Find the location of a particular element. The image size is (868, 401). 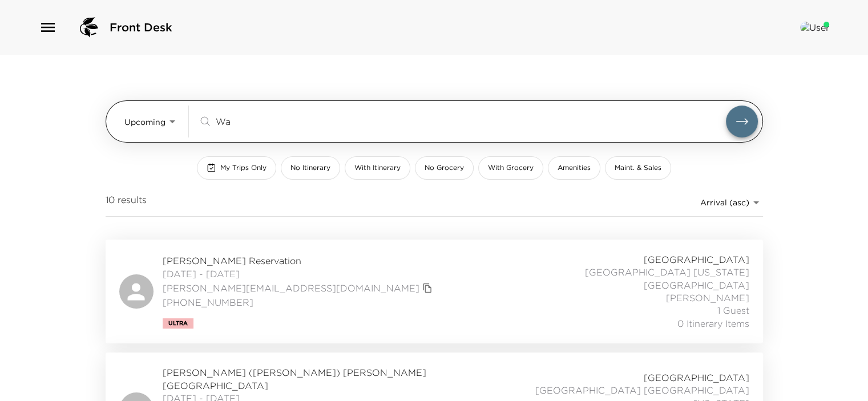

button: With Grocery is located at coordinates (511, 168).